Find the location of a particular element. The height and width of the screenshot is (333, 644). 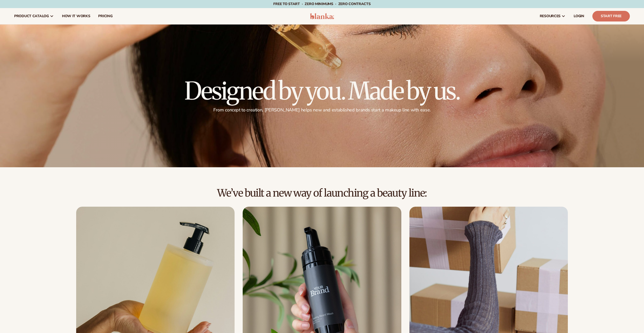

img: logo is located at coordinates (322, 16).